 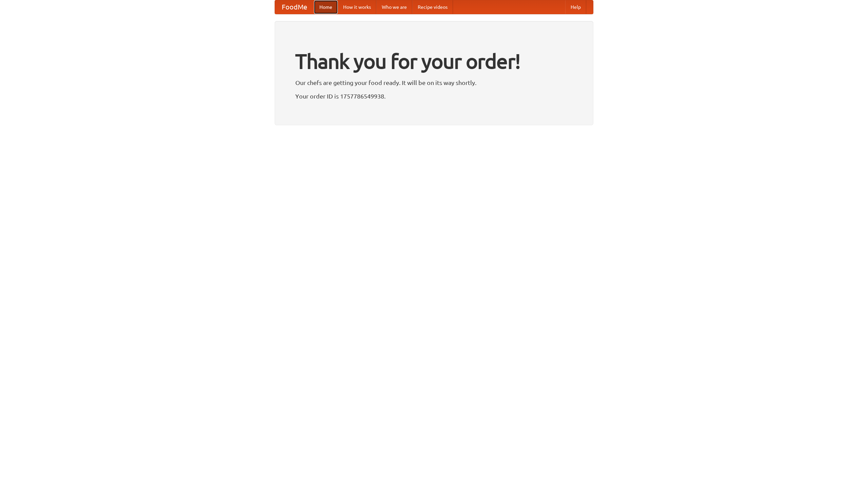 What do you see at coordinates (433, 7) in the screenshot?
I see `a: Recipe videos` at bounding box center [433, 7].